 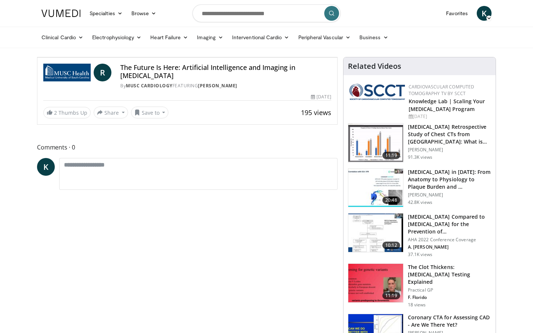 I want to click on a: Peripheral Vascular, so click(x=324, y=37).